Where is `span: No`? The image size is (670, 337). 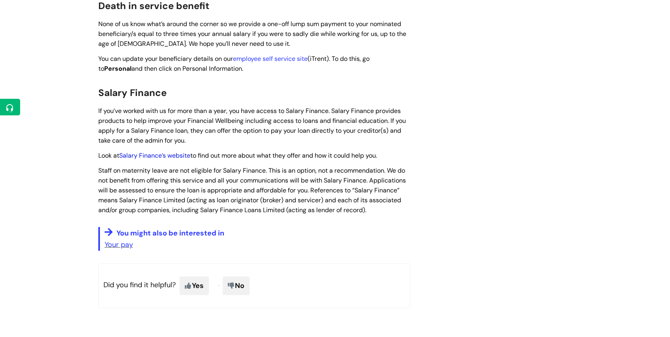
span: No is located at coordinates (236, 286).